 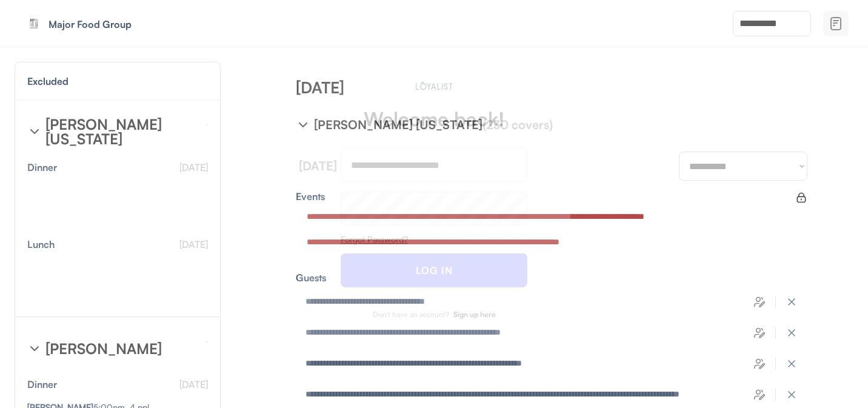 What do you see at coordinates (411, 315) in the screenshot?
I see `div: Don't have an account?` at bounding box center [411, 315].